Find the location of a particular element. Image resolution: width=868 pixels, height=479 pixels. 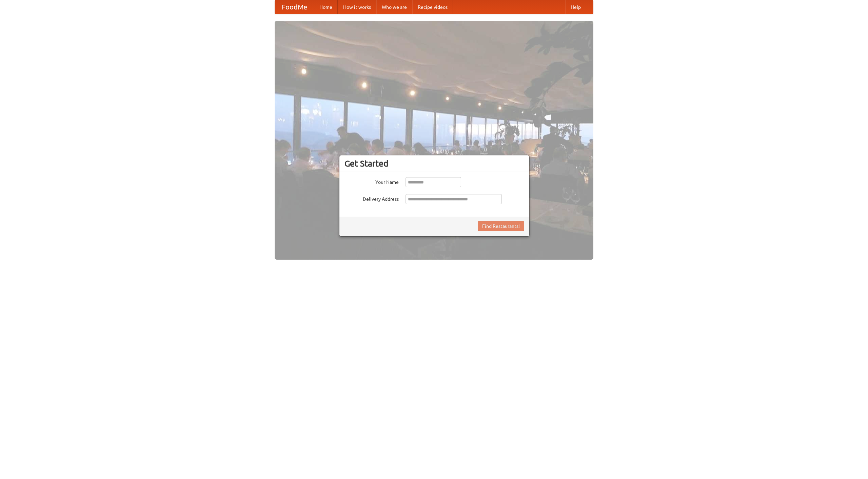

a: Home is located at coordinates (325, 7).